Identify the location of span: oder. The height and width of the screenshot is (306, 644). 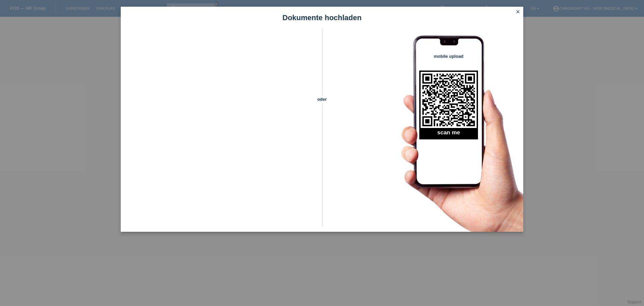
(322, 99).